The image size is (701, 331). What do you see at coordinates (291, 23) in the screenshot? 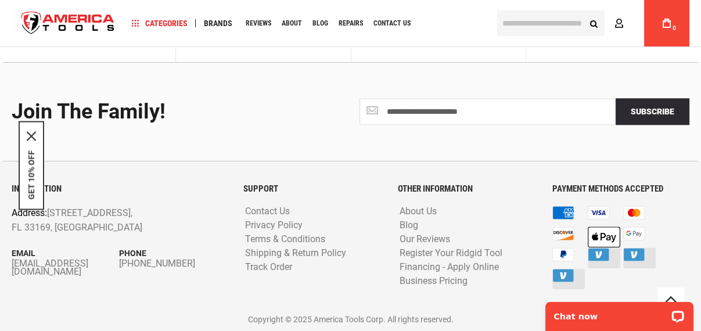
I see `a: About` at bounding box center [291, 23].